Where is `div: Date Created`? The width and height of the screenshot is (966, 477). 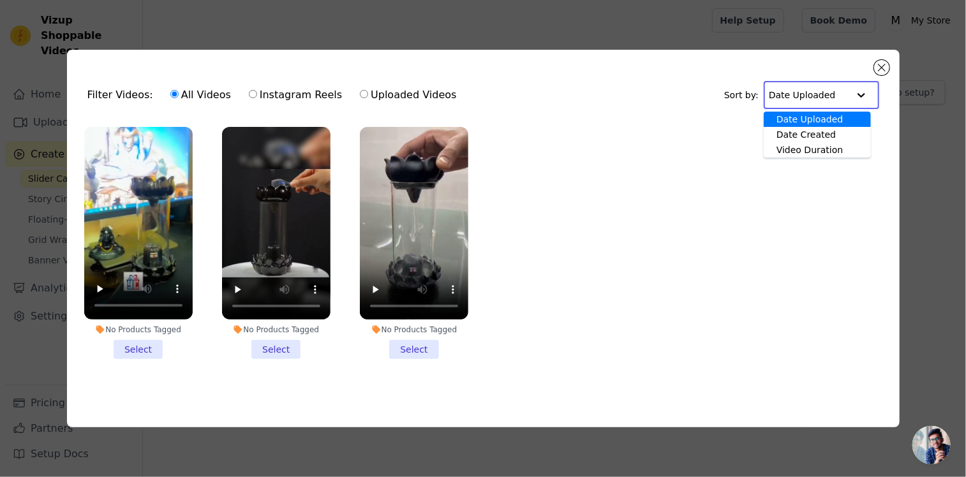 div: Date Created is located at coordinates (817, 135).